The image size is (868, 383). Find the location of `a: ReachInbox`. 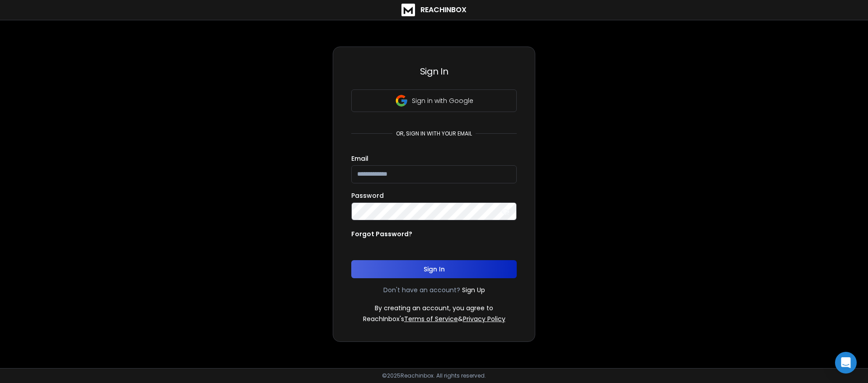

a: ReachInbox is located at coordinates (434, 10).